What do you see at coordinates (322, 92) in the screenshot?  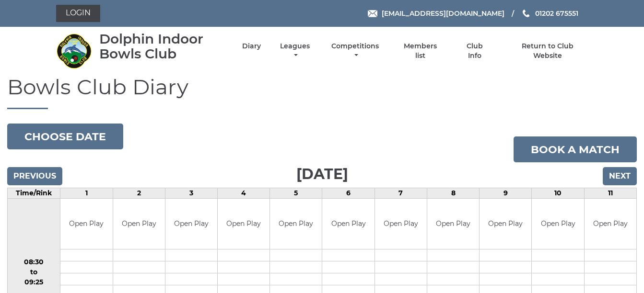 I see `h1: Bowls Club Diary` at bounding box center [322, 92].